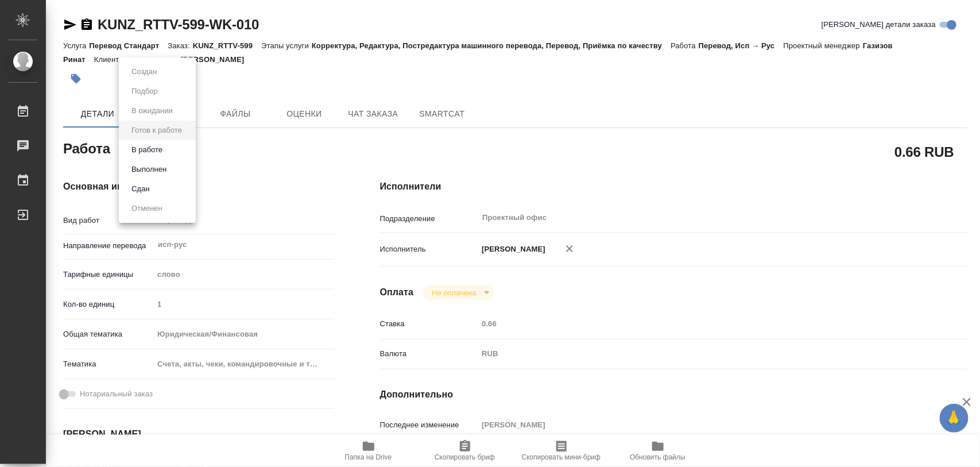  I want to click on button: Готов к работе, so click(157, 130).